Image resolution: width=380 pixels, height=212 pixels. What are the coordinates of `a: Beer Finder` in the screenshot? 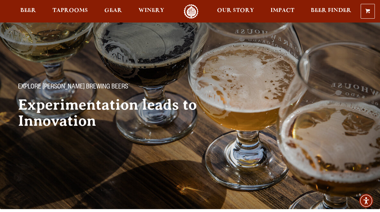 It's located at (331, 11).